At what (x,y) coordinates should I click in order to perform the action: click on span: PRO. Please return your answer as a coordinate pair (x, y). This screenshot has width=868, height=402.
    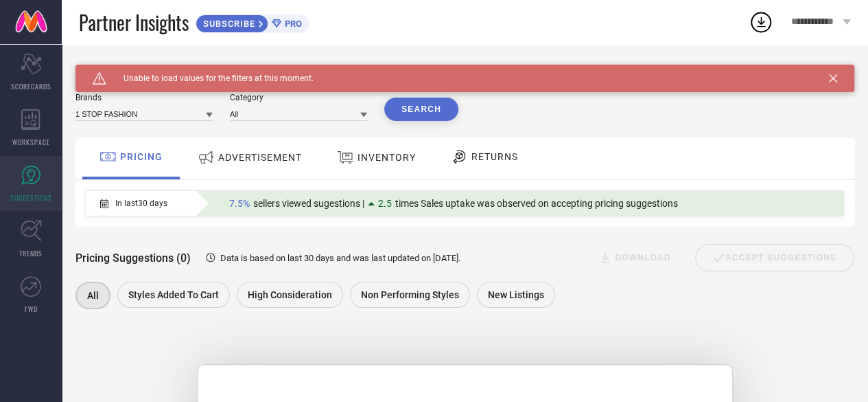
    Looking at the image, I should click on (292, 23).